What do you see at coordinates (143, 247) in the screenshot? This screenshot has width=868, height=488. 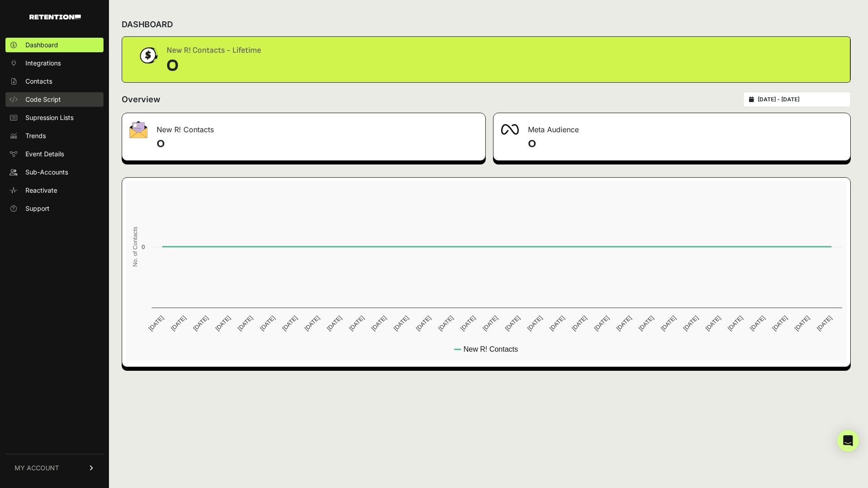 I see `text: 0` at bounding box center [143, 247].